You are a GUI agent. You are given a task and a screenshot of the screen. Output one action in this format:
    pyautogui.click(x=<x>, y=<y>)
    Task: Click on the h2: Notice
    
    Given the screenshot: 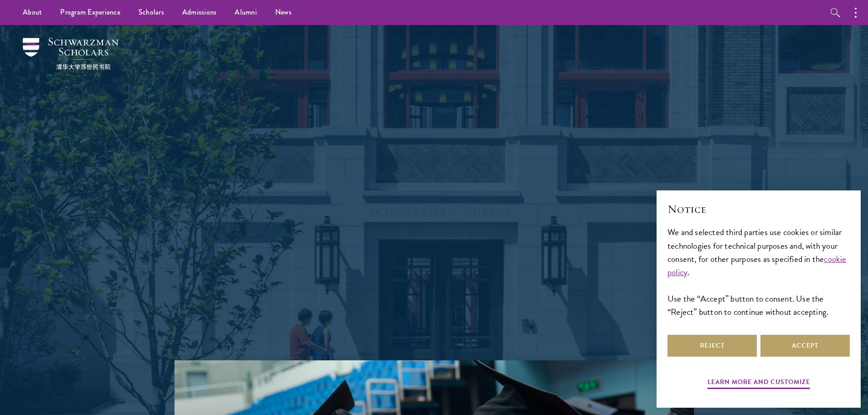 What is the action you would take?
    pyautogui.click(x=759, y=209)
    